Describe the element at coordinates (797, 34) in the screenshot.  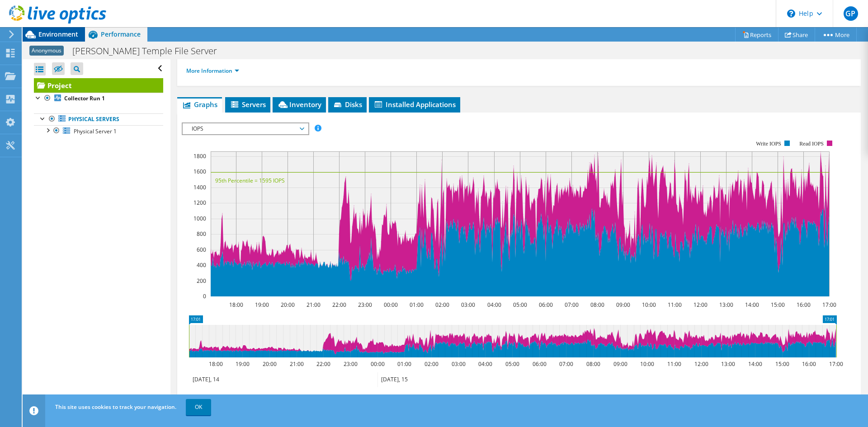
I see `a: Share` at that location.